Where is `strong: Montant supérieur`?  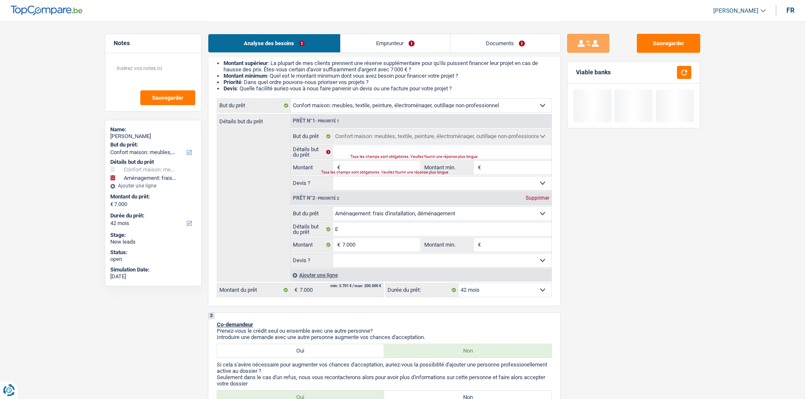
strong: Montant supérieur is located at coordinates (245, 63).